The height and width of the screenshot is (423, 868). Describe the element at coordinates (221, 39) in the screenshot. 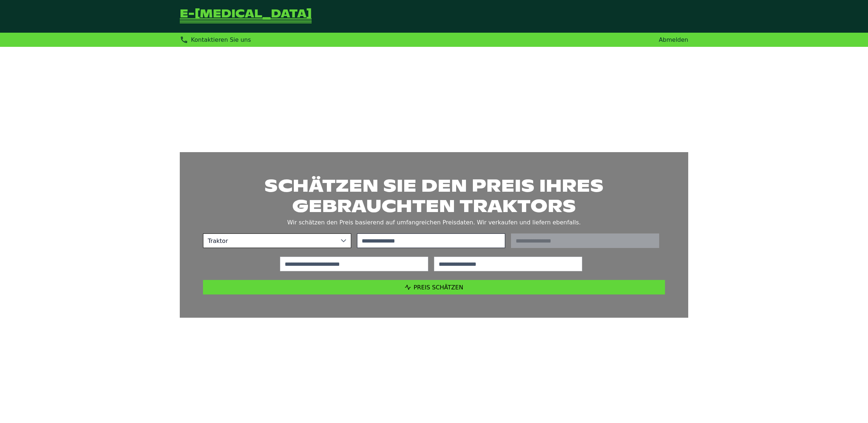

I see `span: Kontaktieren Sie uns` at that location.